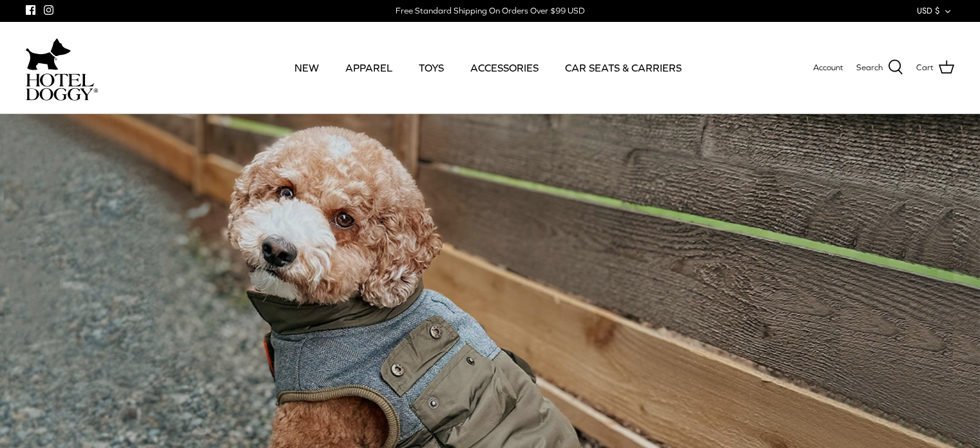 This screenshot has width=980, height=448. Describe the element at coordinates (306, 67) in the screenshot. I see `a: NEW` at that location.